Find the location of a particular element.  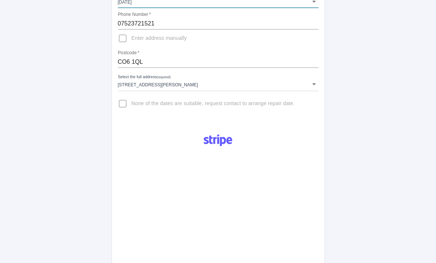

img: Logo is located at coordinates (218, 141).